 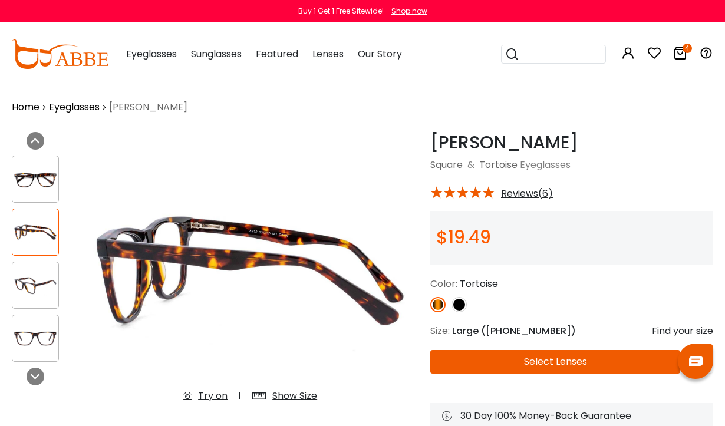 What do you see at coordinates (479, 284) in the screenshot?
I see `span: Tortoise` at bounding box center [479, 284].